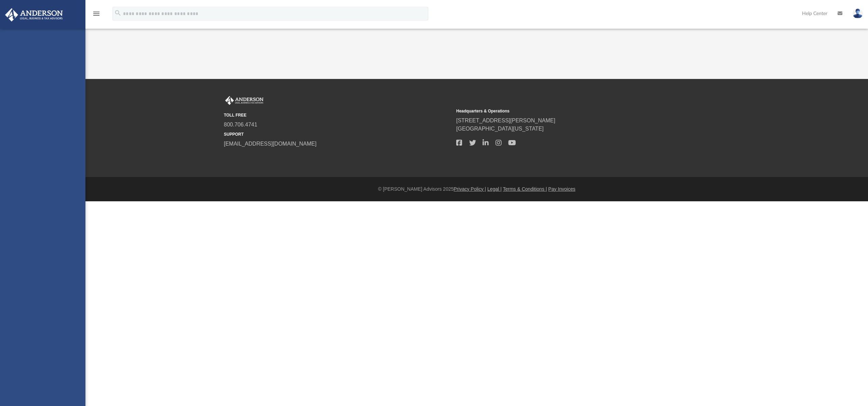 The image size is (868, 406). What do you see at coordinates (97, 16) in the screenshot?
I see `a: menu` at bounding box center [97, 16].